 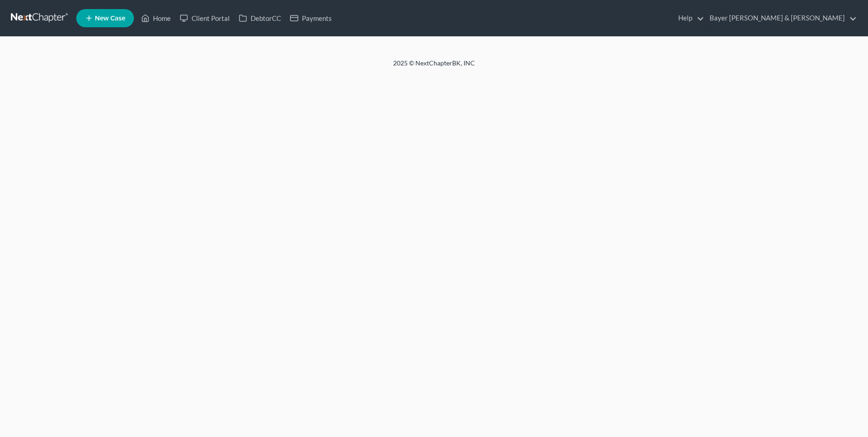 I want to click on a: Help, so click(x=689, y=18).